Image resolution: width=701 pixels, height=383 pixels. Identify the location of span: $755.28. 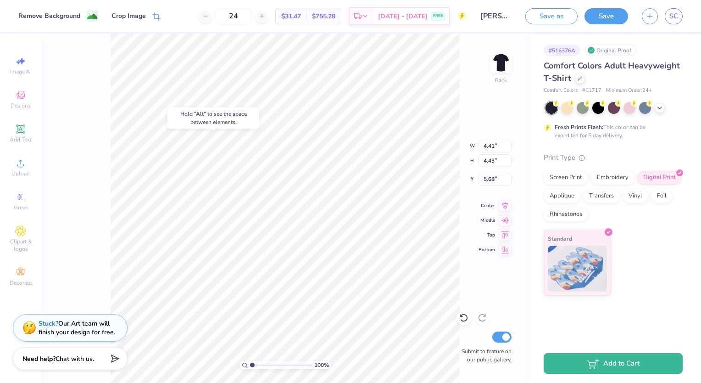
(324, 16).